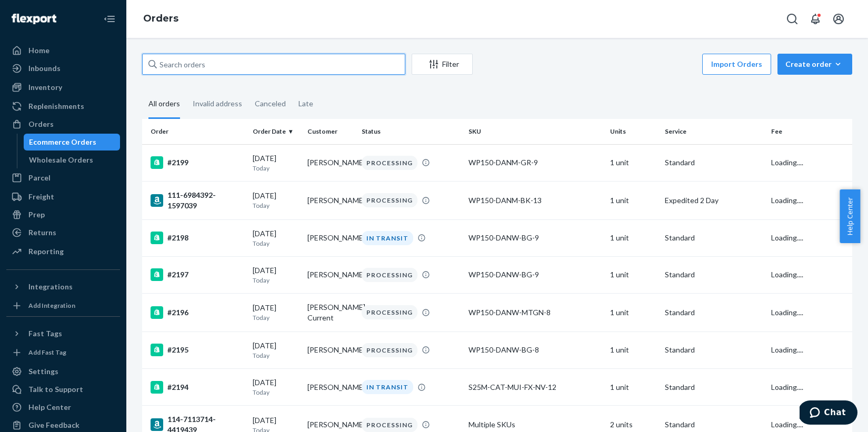  I want to click on input: Search orders, so click(273, 64).